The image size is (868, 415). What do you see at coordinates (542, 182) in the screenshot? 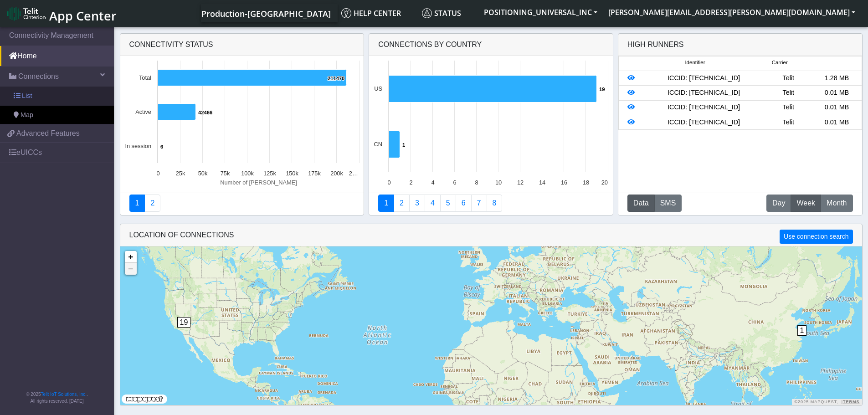
I see `text: 14` at bounding box center [542, 182].